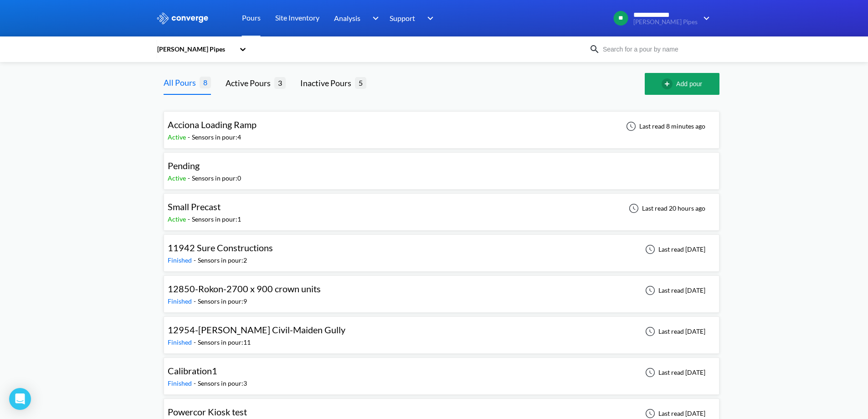  Describe the element at coordinates (207, 412) in the screenshot. I see `span: Powercor Kiosk test` at that location.